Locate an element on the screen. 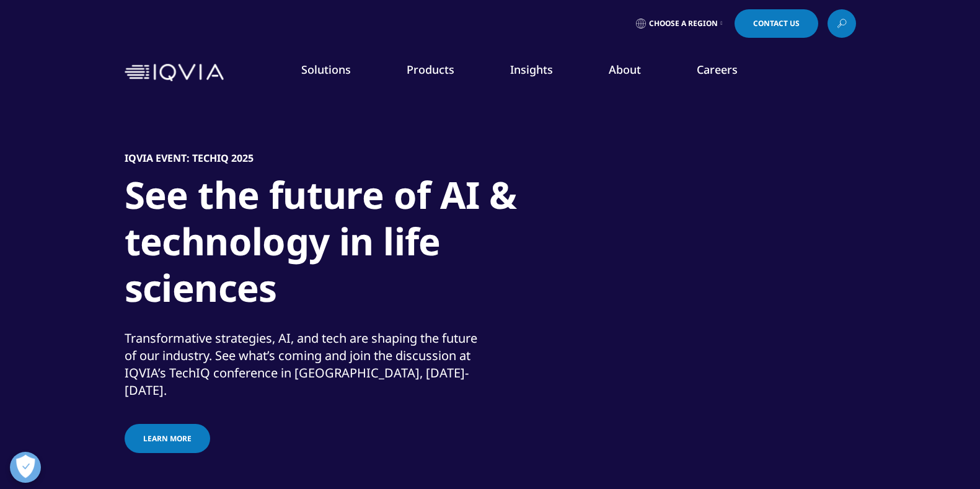 This screenshot has width=980, height=489. span: Contact Us is located at coordinates (776, 24).